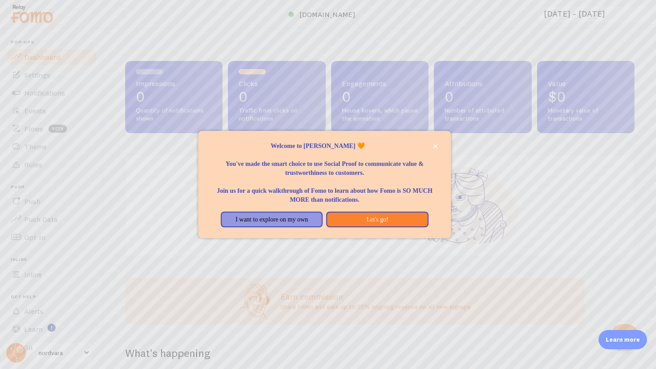 The height and width of the screenshot is (369, 656). Describe the element at coordinates (324, 191) in the screenshot. I see `p: Join us for a quick walkthrough of Fomo to learn about how Fomo is SO MUCH MORE than notifications.` at that location.